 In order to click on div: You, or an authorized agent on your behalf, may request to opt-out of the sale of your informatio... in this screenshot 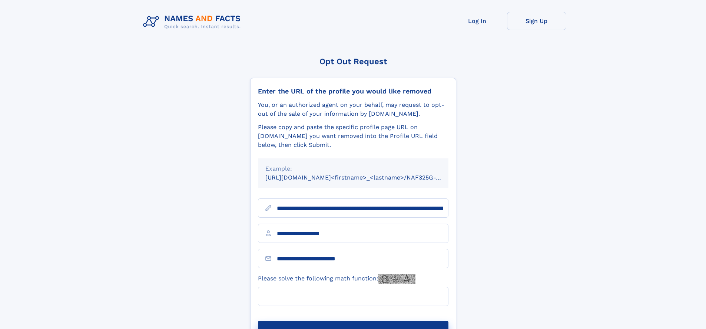, I will do `click(353, 109)`.